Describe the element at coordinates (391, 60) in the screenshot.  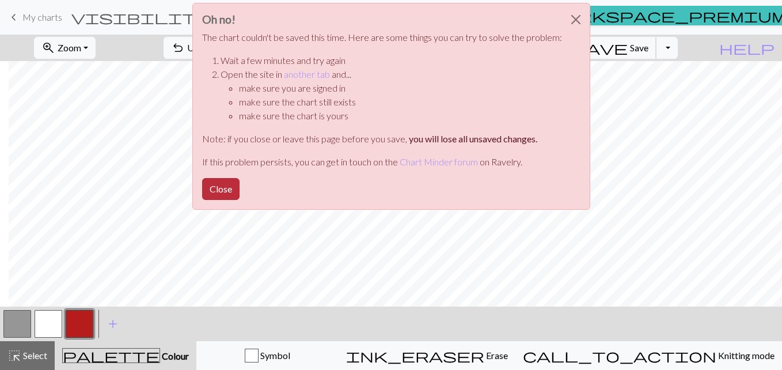
I see `li: Wait a few minutes and try again` at that location.